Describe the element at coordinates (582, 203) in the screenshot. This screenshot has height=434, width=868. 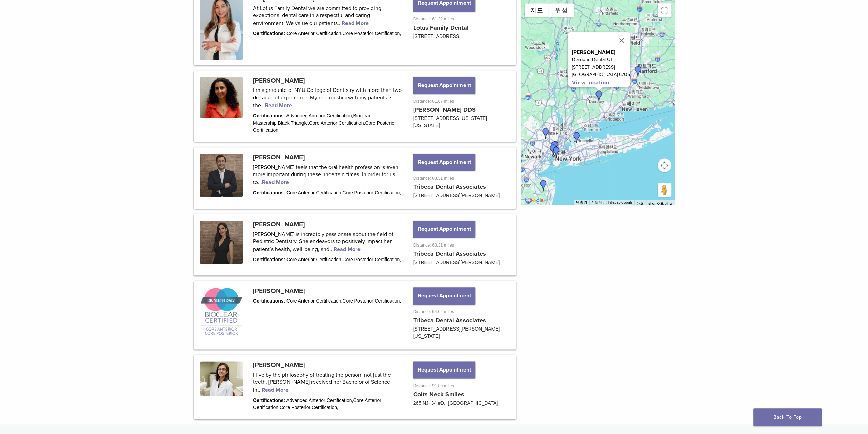
I see `button: 단축키` at that location.